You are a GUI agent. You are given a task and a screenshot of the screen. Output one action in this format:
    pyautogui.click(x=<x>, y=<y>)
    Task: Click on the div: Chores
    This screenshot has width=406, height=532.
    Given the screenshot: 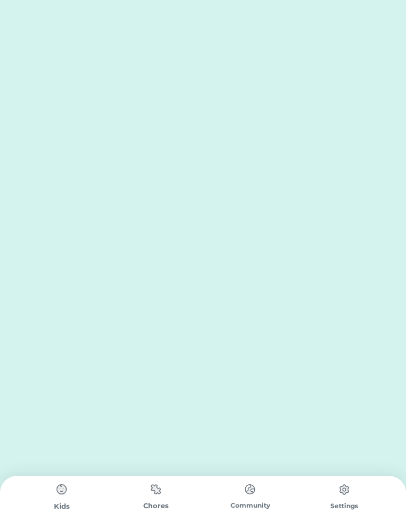 What is the action you would take?
    pyautogui.click(x=156, y=506)
    